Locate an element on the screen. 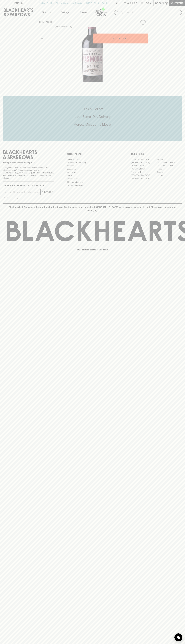  button: Shop is located at coordinates (46, 12).